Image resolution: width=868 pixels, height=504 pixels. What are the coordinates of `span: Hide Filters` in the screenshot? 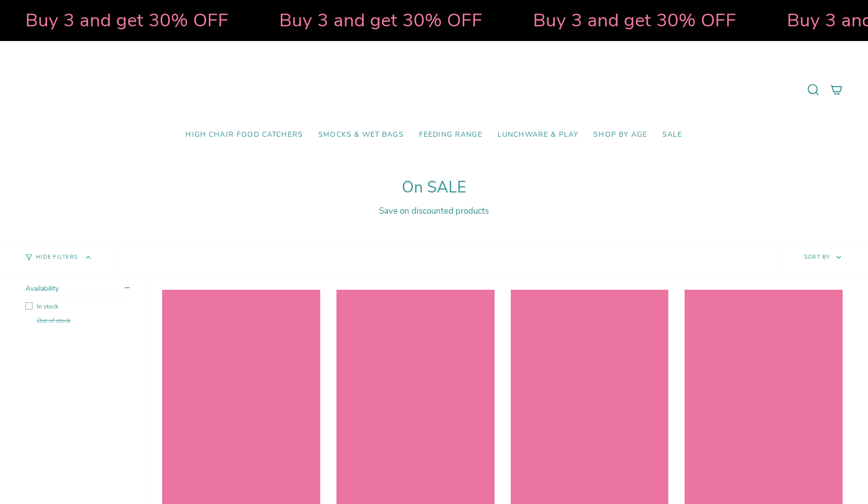 It's located at (57, 257).